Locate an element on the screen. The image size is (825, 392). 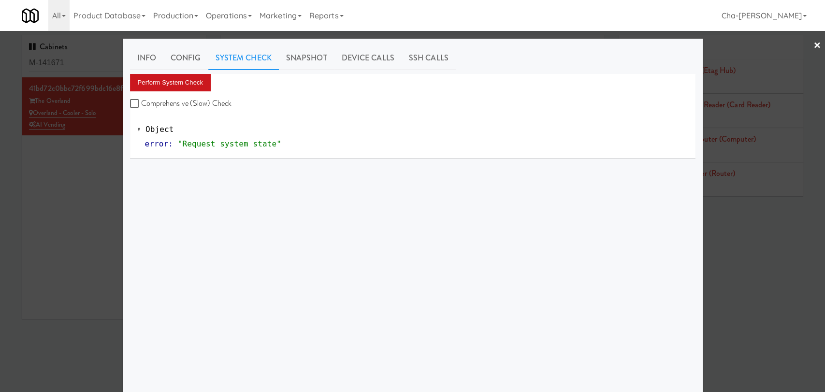
a: System Check is located at coordinates (244, 58).